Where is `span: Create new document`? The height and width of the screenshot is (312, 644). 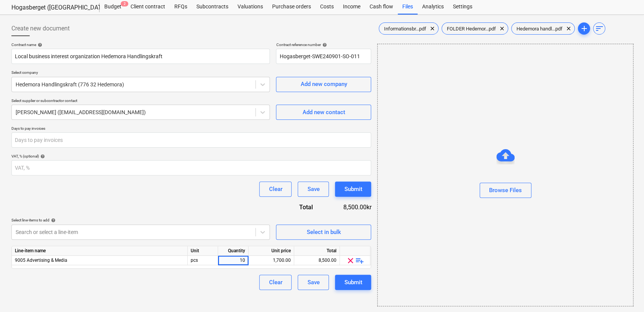
span: Create new document is located at coordinates (40, 29).